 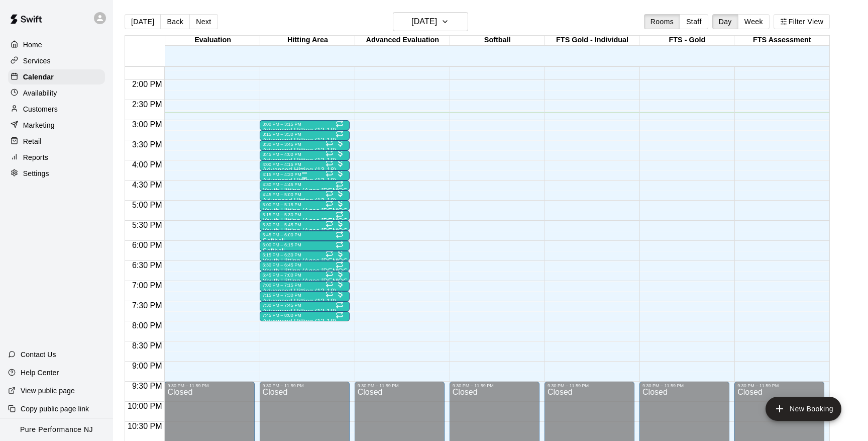 I want to click on p: Marketing, so click(x=39, y=125).